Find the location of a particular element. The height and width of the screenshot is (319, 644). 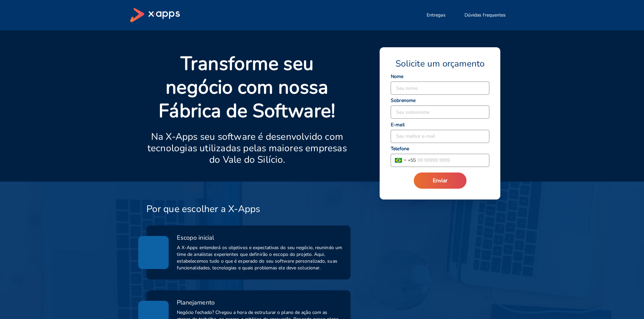

button: Dúvidas frequentes is located at coordinates (485, 15).